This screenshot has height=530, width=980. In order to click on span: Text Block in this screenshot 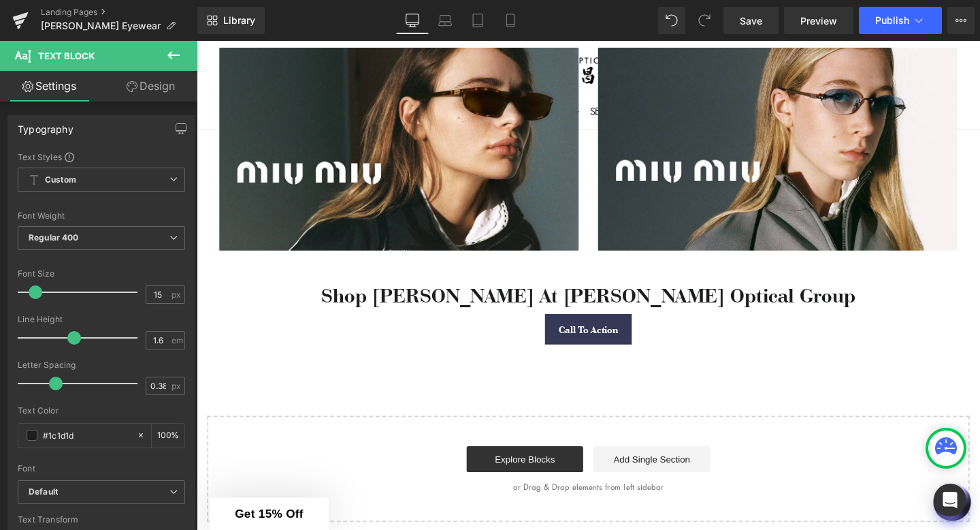, I will do `click(66, 56)`.